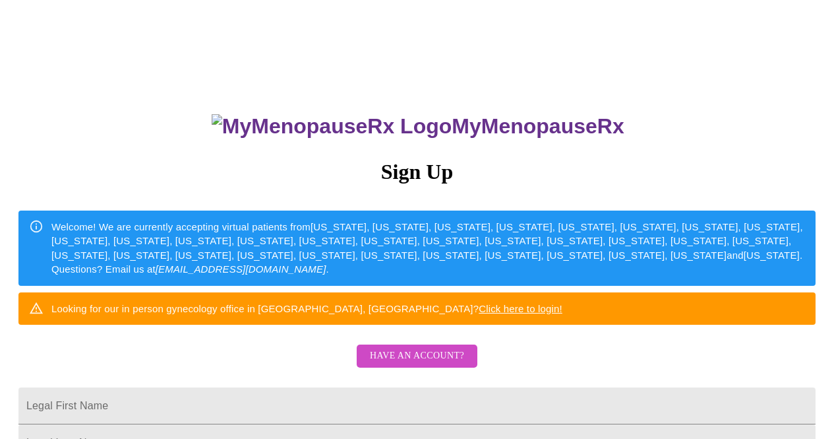 The height and width of the screenshot is (439, 834). What do you see at coordinates (417, 355) in the screenshot?
I see `span: Have an account?` at bounding box center [417, 355].